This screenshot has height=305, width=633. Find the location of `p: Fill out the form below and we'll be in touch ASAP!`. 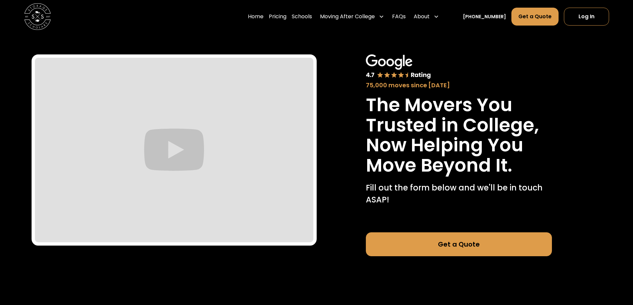

p: Fill out the form below and we'll be in touch ASAP! is located at coordinates (459, 194).